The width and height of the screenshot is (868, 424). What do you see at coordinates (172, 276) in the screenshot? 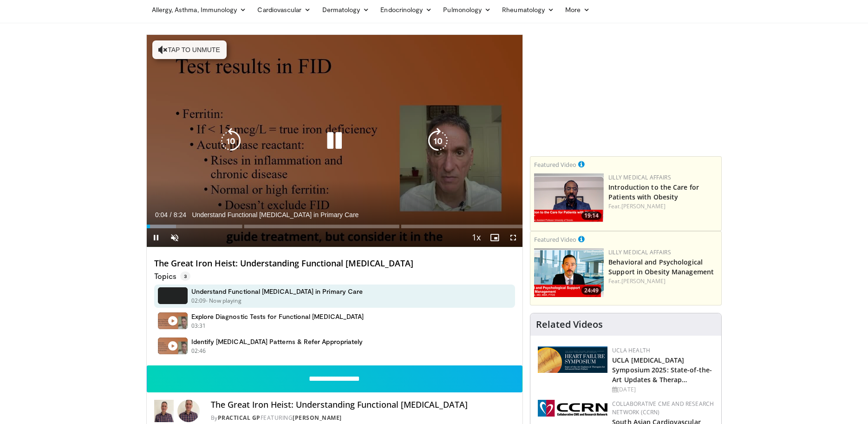
I see `p: Topics` at bounding box center [172, 276].